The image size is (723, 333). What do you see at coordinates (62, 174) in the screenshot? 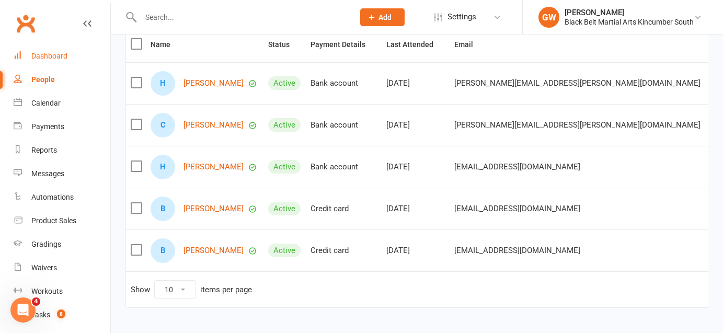
I see `a: Messages` at bounding box center [62, 174].